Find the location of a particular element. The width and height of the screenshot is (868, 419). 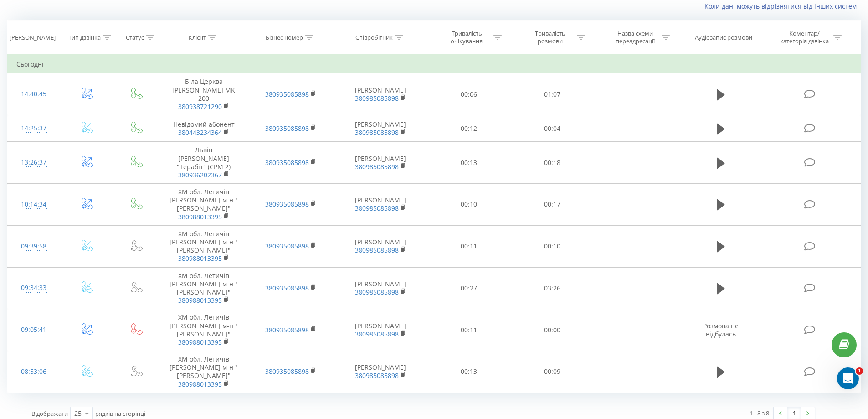

td: 00:00 is located at coordinates (552, 330).